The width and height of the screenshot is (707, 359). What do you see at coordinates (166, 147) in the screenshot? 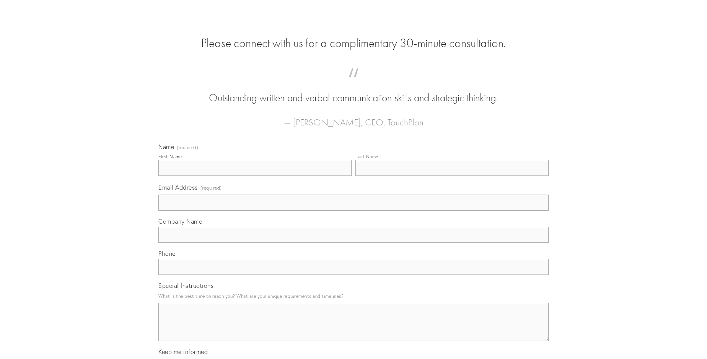
I see `span: Name` at bounding box center [166, 147].